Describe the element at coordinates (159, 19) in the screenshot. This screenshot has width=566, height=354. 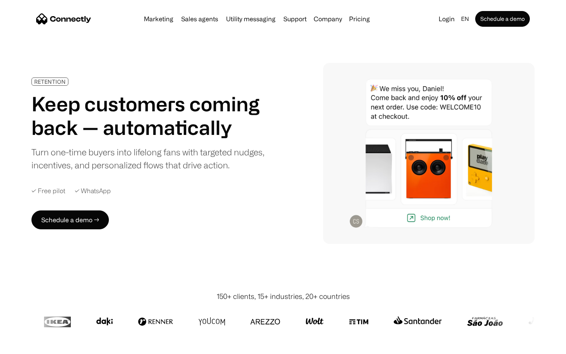
I see `a: Marketing` at that location.